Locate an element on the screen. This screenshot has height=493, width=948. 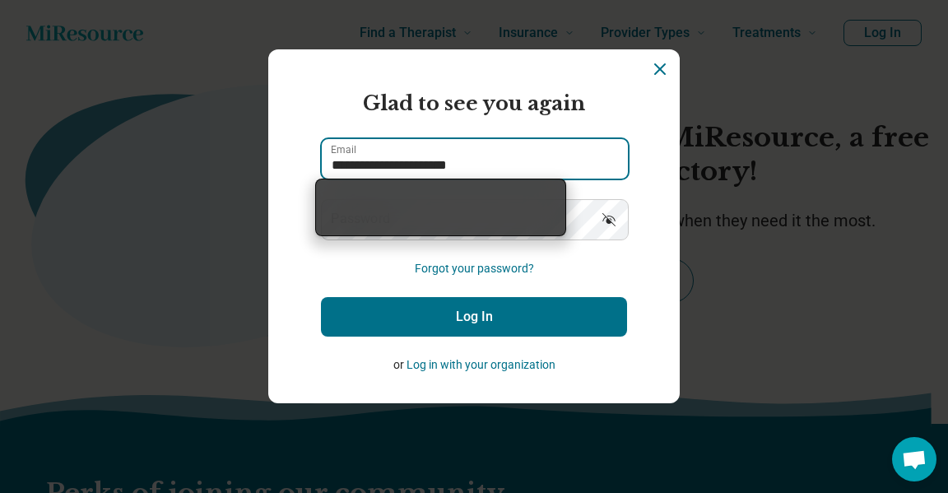
section: Login Dialog is located at coordinates (474, 226).